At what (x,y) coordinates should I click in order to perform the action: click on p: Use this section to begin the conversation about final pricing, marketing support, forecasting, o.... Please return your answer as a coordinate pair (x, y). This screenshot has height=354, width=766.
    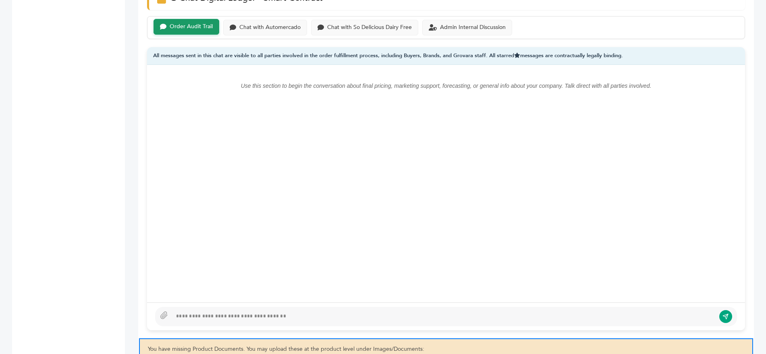
    Looking at the image, I should click on (446, 86).